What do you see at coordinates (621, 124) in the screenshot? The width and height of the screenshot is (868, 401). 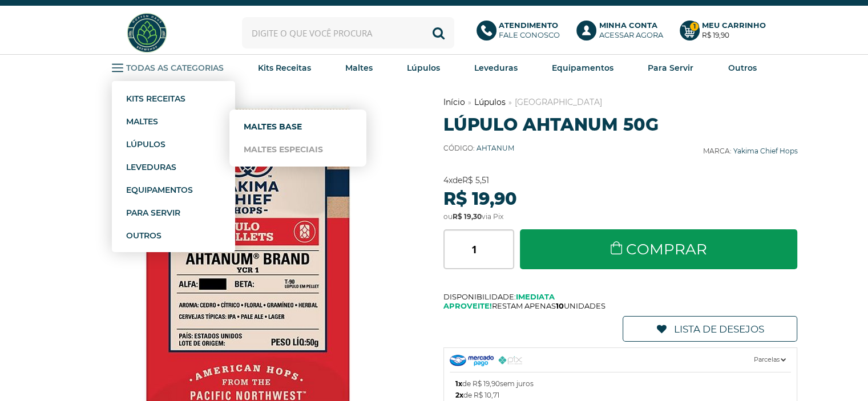 I see `h1: Lúpulo Ahtanum 50g` at bounding box center [621, 124].